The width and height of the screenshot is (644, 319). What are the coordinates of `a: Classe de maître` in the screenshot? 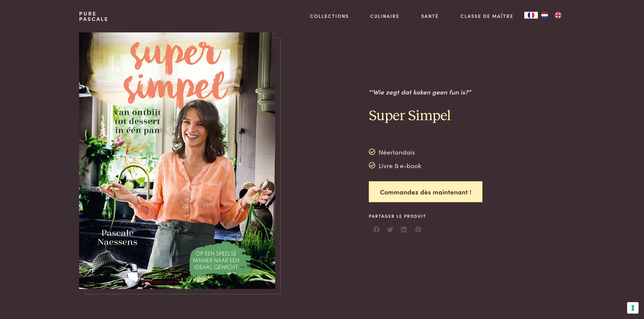 It's located at (487, 16).